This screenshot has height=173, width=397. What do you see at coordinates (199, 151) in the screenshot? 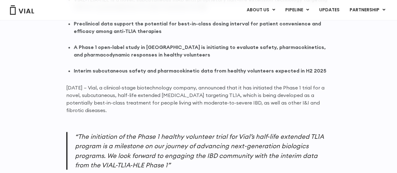
I see `p: “The initiation of the Phase 1 healthy volunteer trial for Vial’s half-life extended TL1A program...` at bounding box center [199, 151].